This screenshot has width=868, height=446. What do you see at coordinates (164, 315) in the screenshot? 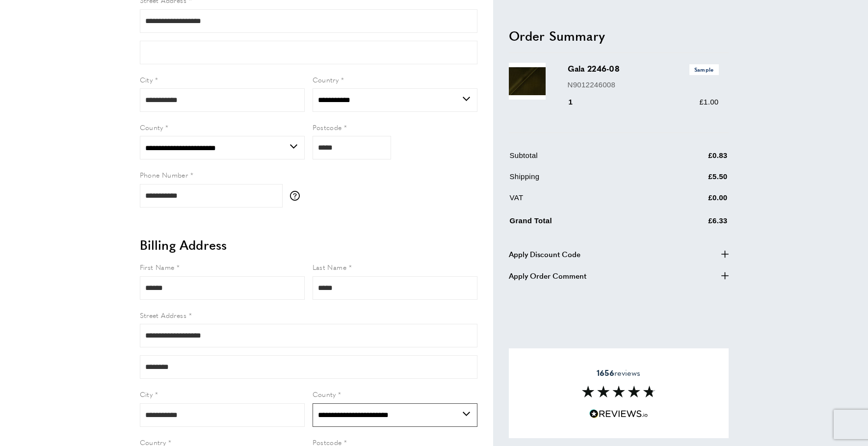
I see `span: Street Address` at bounding box center [164, 315].